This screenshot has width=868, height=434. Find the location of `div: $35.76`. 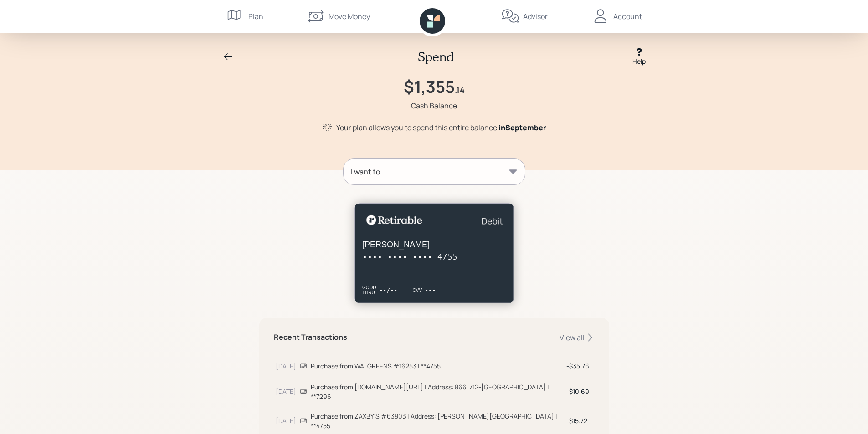

div: $35.76 is located at coordinates (579, 365).